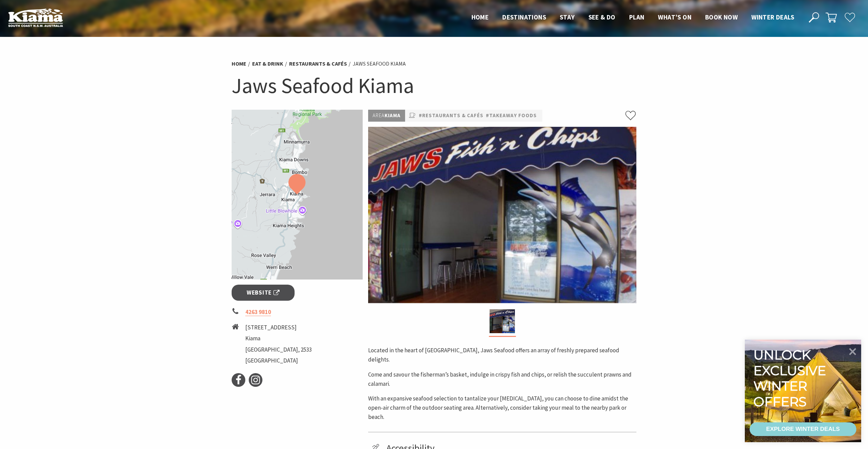 The height and width of the screenshot is (449, 868). Describe the element at coordinates (379, 64) in the screenshot. I see `li: Jaws Seafood Kiama` at that location.